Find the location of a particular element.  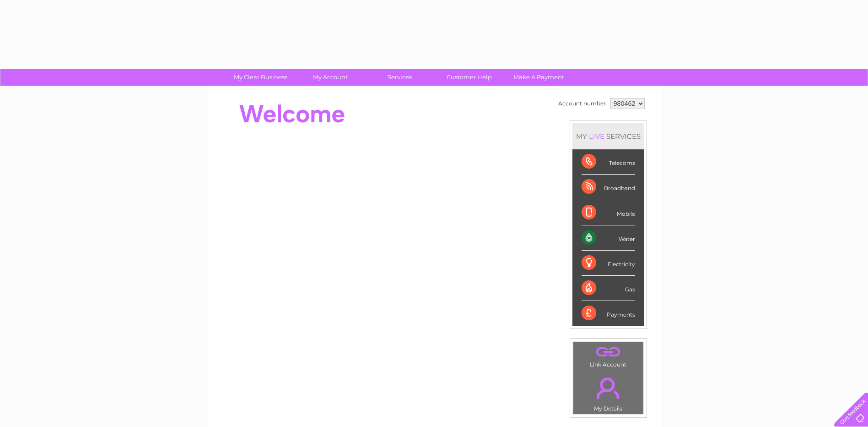

a: Services is located at coordinates (399, 77).